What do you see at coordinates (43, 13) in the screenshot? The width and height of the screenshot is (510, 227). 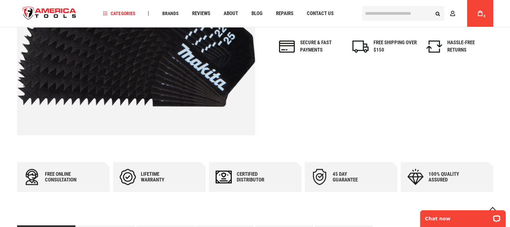 I see `p: Chat now` at bounding box center [43, 13].